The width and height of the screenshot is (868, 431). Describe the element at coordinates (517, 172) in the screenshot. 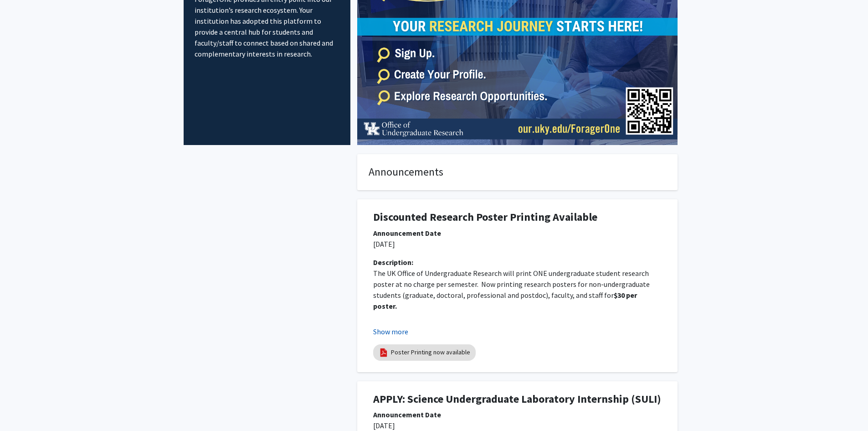

I see `h4: Announcements` at that location.